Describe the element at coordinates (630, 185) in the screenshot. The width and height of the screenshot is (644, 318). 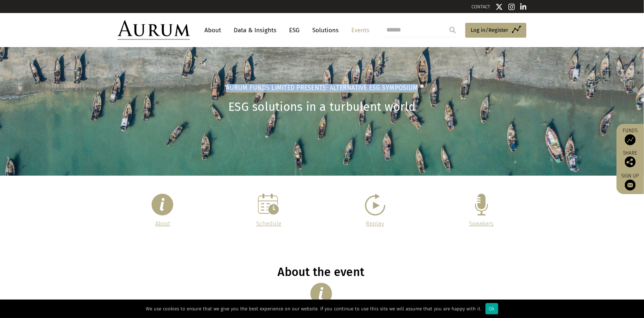
I see `img: Sign up to our newsletter` at that location.